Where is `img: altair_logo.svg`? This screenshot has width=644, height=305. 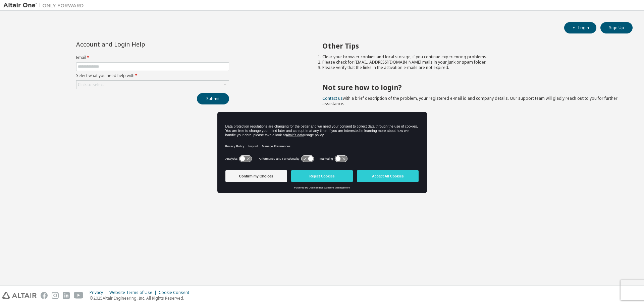 img: altair_logo.svg is located at coordinates (19, 295).